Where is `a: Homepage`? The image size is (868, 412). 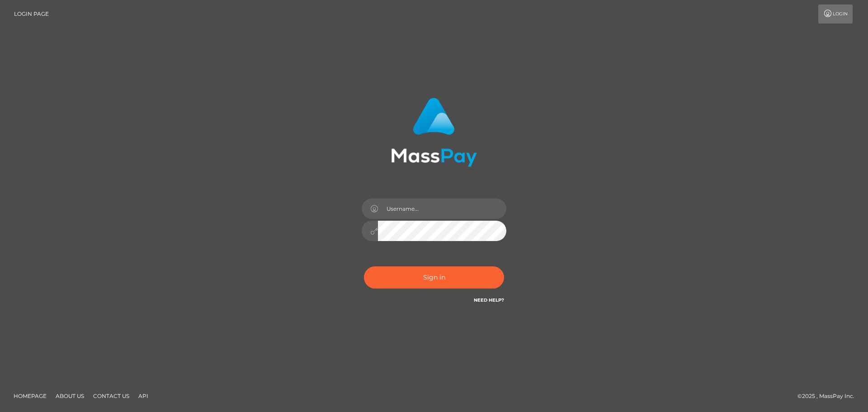 a: Homepage is located at coordinates (30, 396).